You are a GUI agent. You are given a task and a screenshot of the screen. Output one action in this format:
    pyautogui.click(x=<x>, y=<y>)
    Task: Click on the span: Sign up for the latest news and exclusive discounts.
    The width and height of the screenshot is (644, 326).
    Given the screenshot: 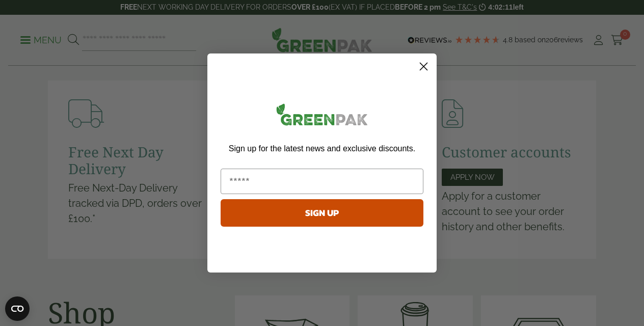 What is the action you would take?
    pyautogui.click(x=322, y=148)
    